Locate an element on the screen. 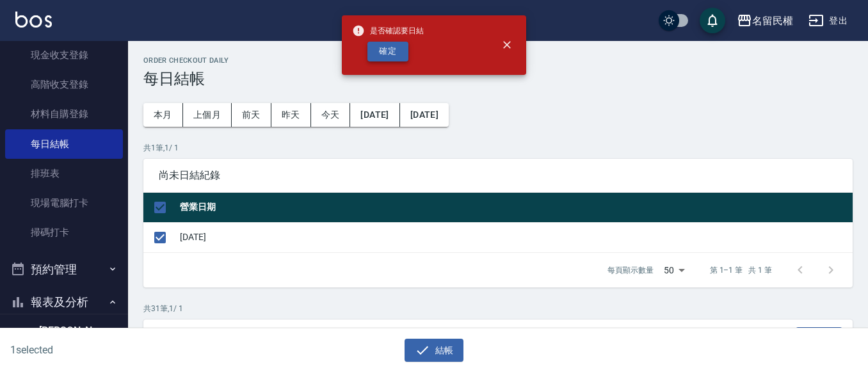 Image resolution: width=868 pixels, height=372 pixels. button: 前天 is located at coordinates (252, 114).